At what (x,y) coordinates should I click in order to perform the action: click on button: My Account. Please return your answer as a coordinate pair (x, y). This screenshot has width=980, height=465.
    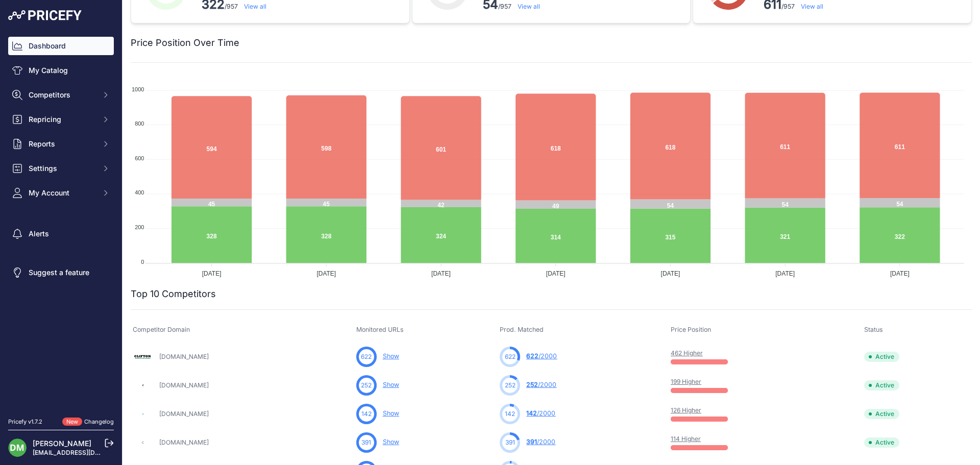
    Looking at the image, I should click on (61, 193).